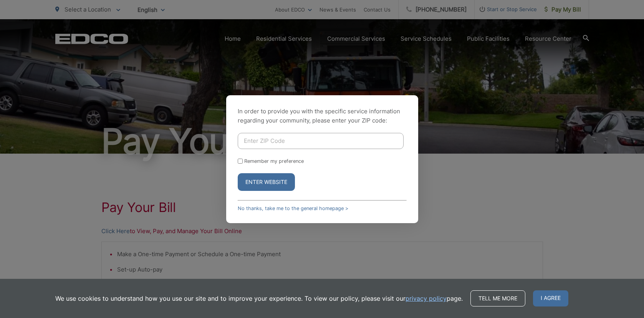  What do you see at coordinates (274, 161) in the screenshot?
I see `label: Remember my preference` at bounding box center [274, 161].